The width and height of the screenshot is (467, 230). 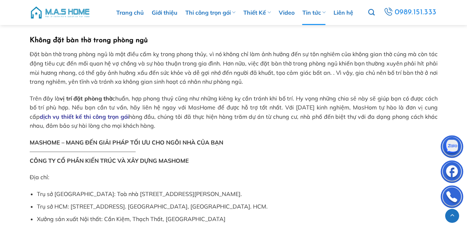 What do you see at coordinates (84, 117) in the screenshot?
I see `a: dịch vụ thiết kế thi công trọn gói` at bounding box center [84, 117].